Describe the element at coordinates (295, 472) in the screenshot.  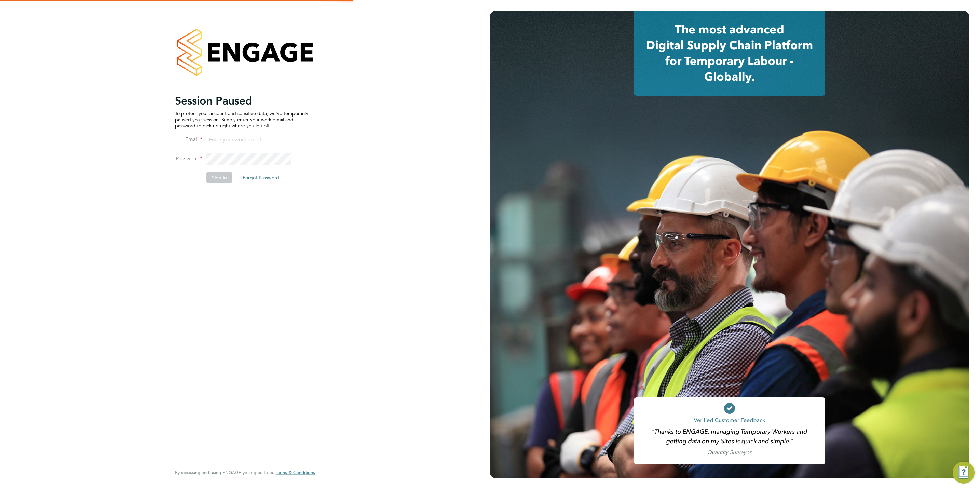
I see `a: Terms & Conditions` at that location.